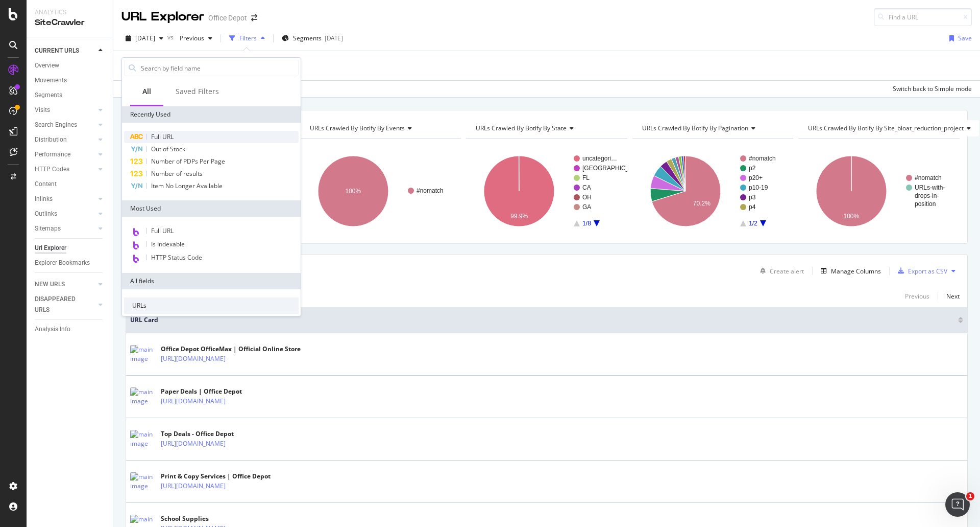 The height and width of the screenshot is (527, 980). I want to click on span: Previous, so click(190, 38).